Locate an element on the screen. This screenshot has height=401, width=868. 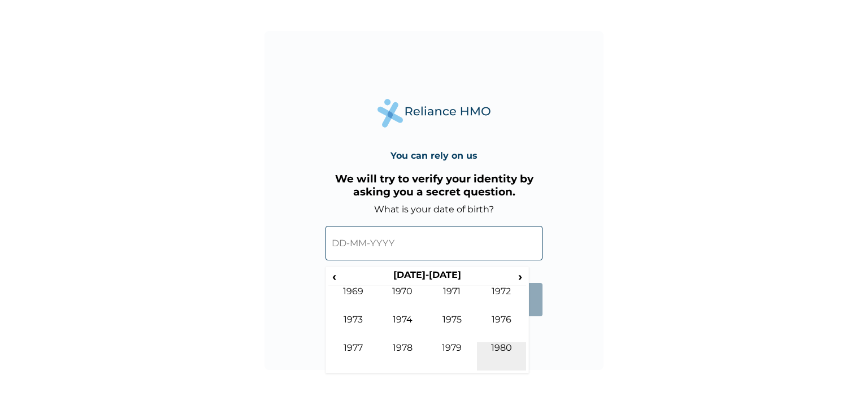
label: What is your date of birth? is located at coordinates (434, 209).